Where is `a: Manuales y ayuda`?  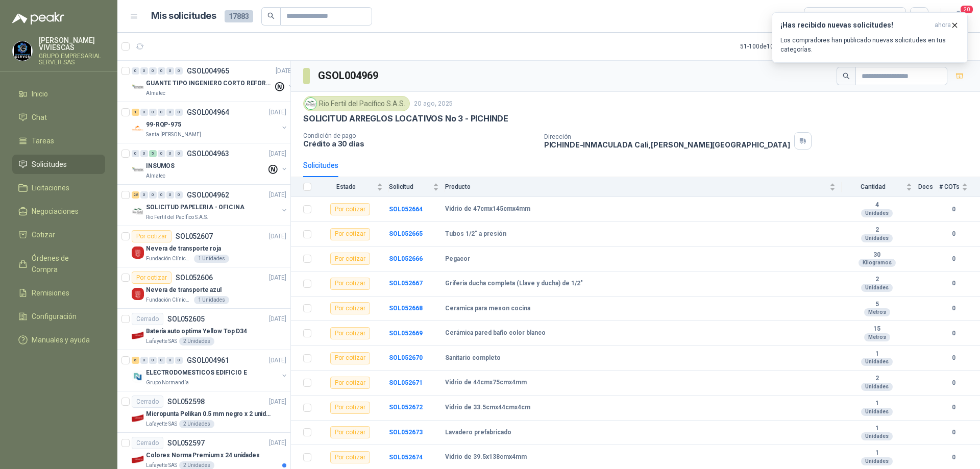 a: Manuales y ayuda is located at coordinates (59, 340).